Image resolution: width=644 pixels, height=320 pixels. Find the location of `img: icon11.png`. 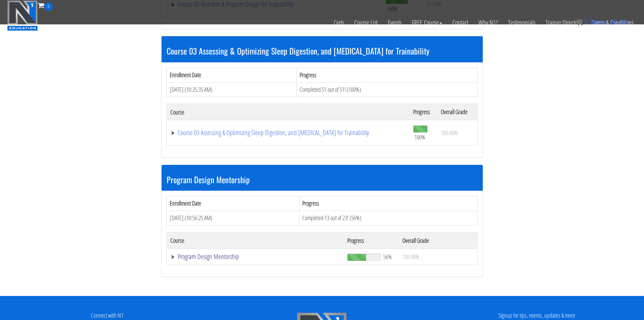

img: icon11.png is located at coordinates (579, 22).